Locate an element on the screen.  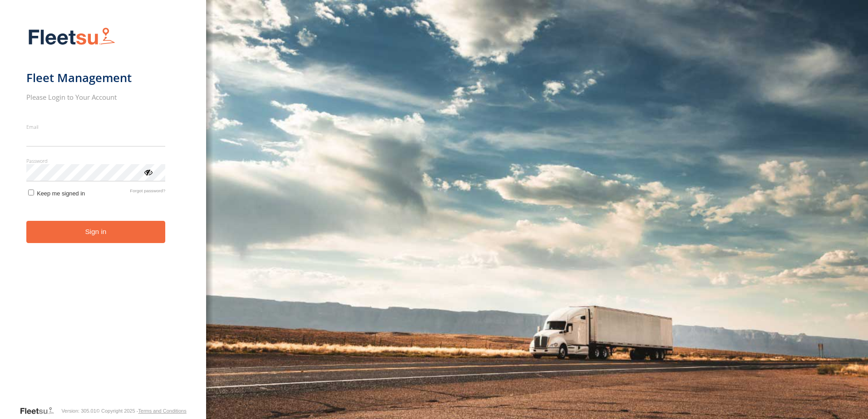
img: Fleetsu is located at coordinates (72, 37).